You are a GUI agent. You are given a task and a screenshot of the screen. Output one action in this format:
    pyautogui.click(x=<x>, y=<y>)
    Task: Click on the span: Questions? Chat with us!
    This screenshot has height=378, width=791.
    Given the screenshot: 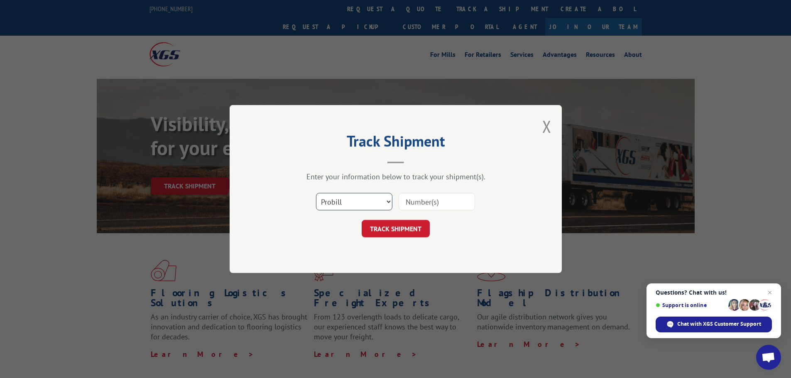 What is the action you would take?
    pyautogui.click(x=713, y=293)
    